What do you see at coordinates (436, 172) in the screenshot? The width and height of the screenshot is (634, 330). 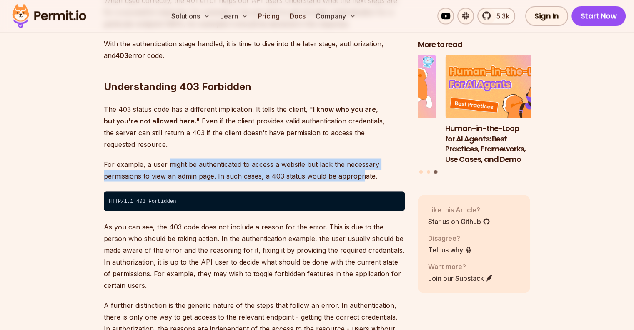 I see `button: Go to slide 3` at bounding box center [436, 172].